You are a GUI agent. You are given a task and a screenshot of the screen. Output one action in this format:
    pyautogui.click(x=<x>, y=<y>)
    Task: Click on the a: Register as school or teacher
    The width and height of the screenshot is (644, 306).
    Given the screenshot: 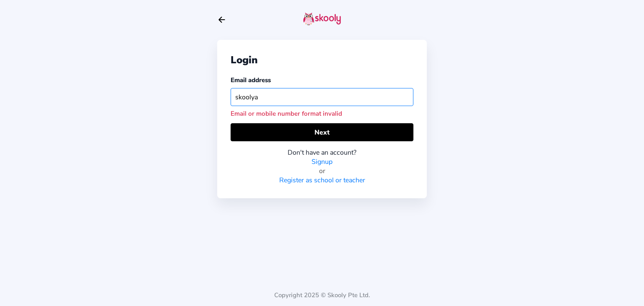 What is the action you would take?
    pyautogui.click(x=322, y=180)
    